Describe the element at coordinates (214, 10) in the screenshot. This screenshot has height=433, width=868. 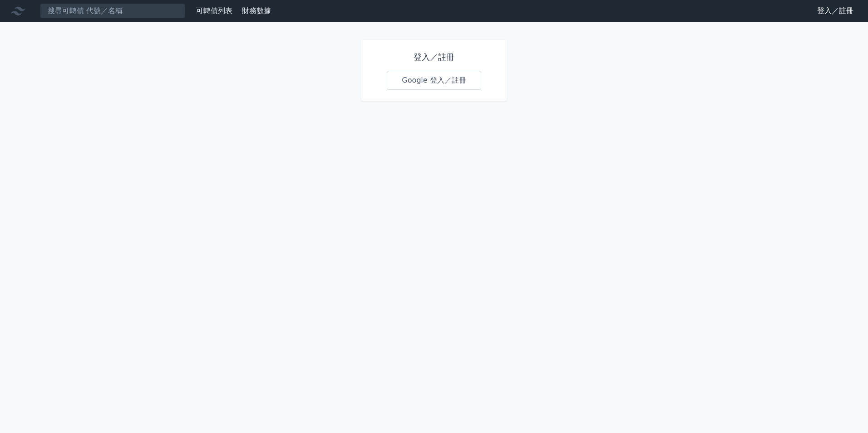
I see `a: 可轉債列表` at that location.